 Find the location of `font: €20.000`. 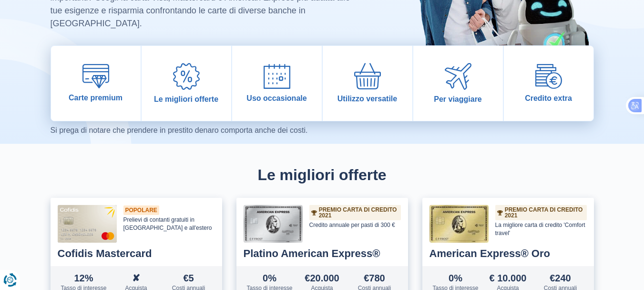

font: €20.000 is located at coordinates (322, 278).